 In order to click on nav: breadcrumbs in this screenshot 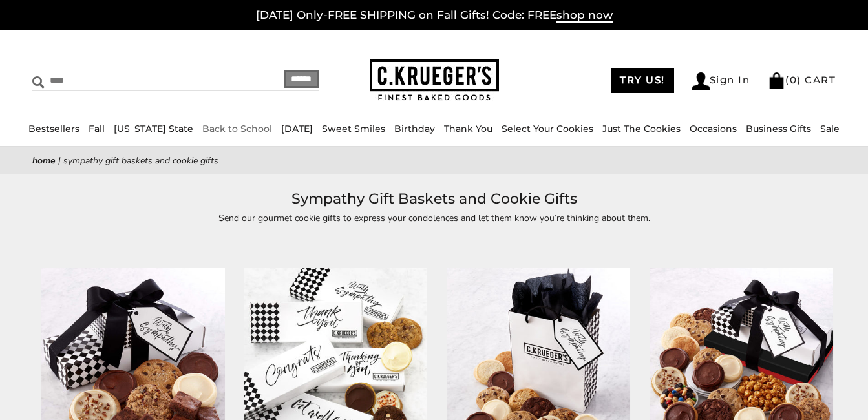, I will do `click(434, 160)`.